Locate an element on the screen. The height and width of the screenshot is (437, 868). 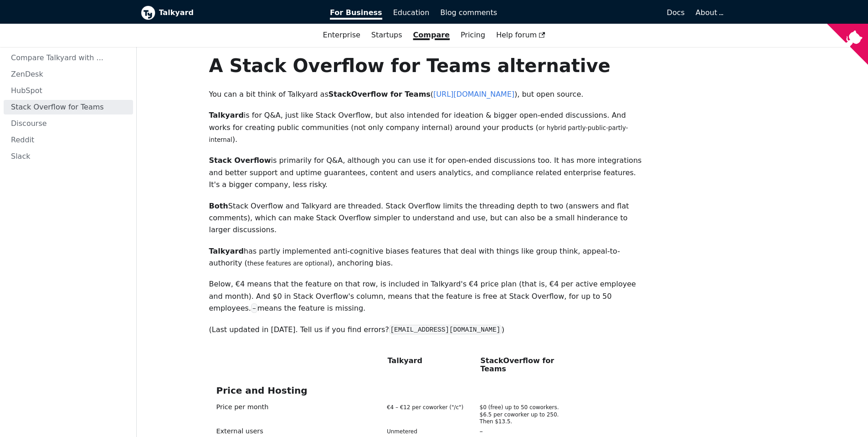
a: Enterprise is located at coordinates (342, 35).